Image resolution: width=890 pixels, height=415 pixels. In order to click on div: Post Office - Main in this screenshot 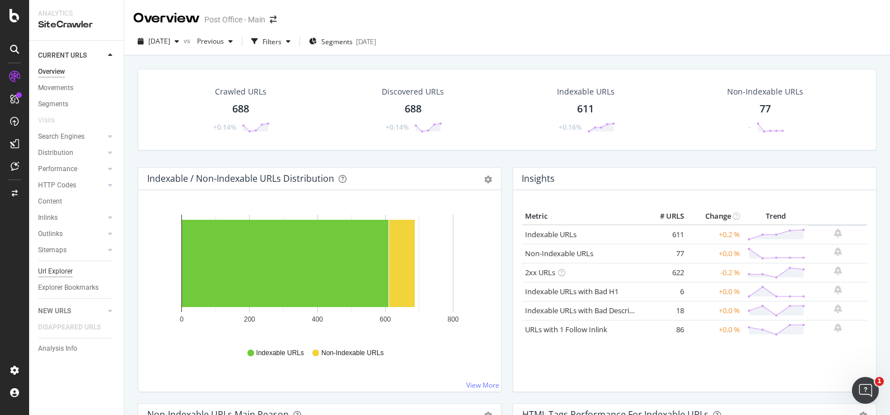, I will do `click(234, 20)`.